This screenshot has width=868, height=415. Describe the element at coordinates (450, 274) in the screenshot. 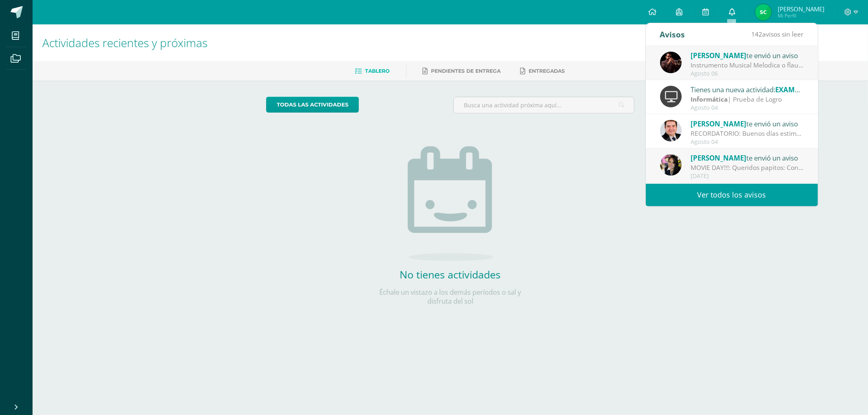

I see `h2: No tienes actividades` at that location.